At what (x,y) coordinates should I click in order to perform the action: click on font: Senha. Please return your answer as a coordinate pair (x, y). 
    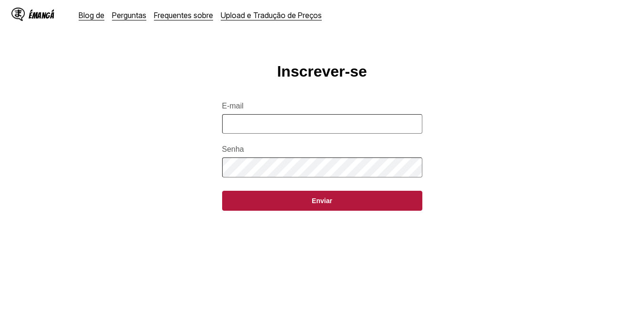
    Looking at the image, I should click on (233, 149).